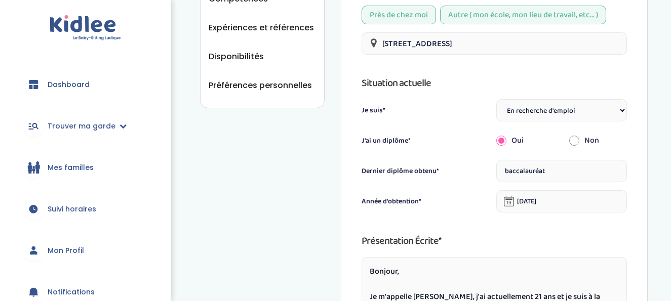 This screenshot has height=301, width=671. What do you see at coordinates (66, 251) in the screenshot?
I see `span: Mon Profil` at bounding box center [66, 251].